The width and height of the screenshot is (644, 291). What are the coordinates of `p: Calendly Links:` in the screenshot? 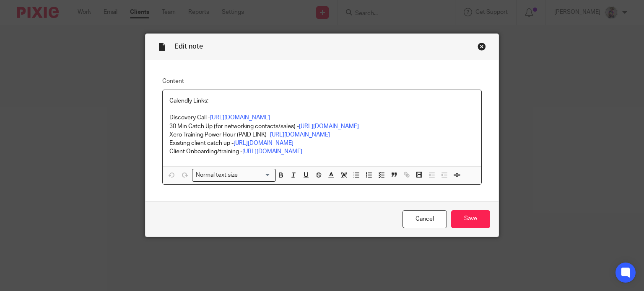 It's located at (322, 101).